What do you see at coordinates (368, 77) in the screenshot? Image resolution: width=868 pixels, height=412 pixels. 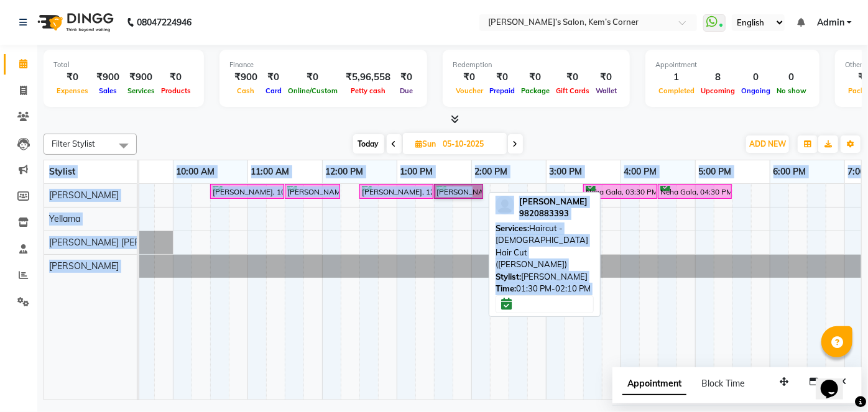 I see `div: ₹5,96,558` at bounding box center [368, 77].